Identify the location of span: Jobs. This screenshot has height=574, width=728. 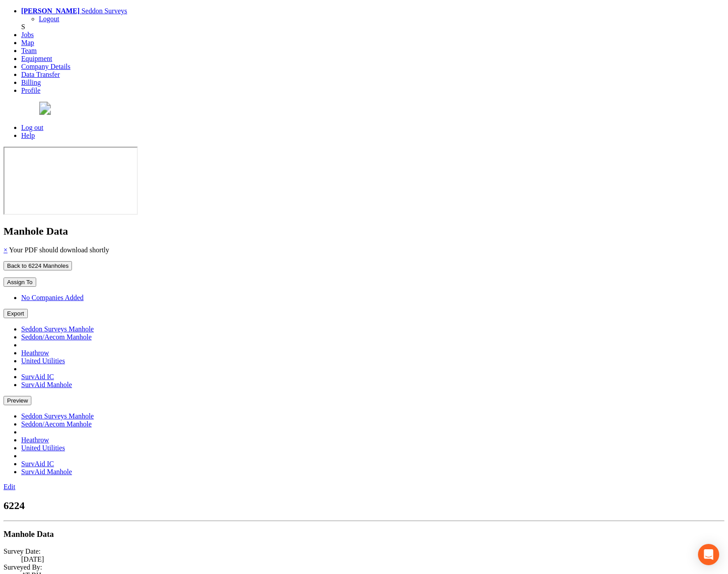
(27, 35).